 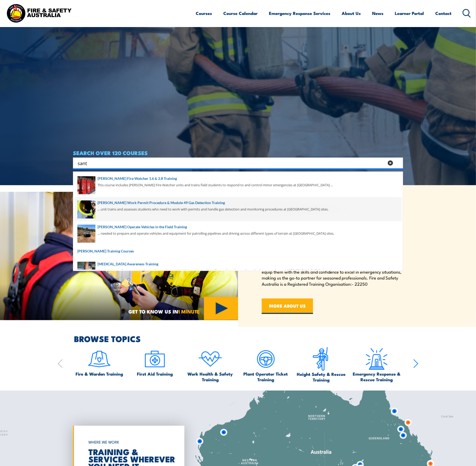 I want to click on a: Course Calendar, so click(x=240, y=13).